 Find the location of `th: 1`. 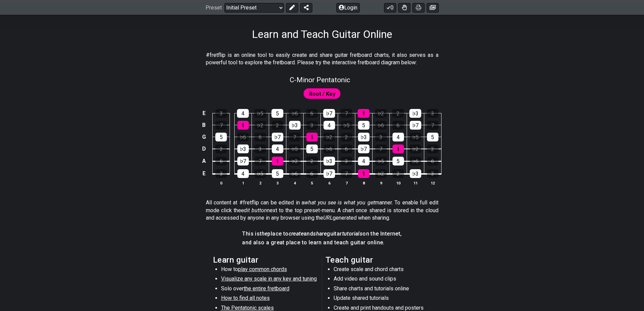

th: 1 is located at coordinates (243, 183).